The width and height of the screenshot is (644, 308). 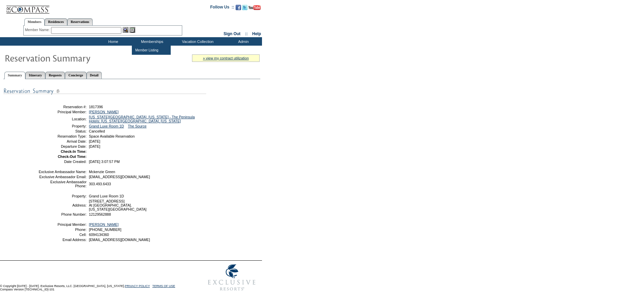 I want to click on span: Grand Luxe Room 1D, so click(x=106, y=196).